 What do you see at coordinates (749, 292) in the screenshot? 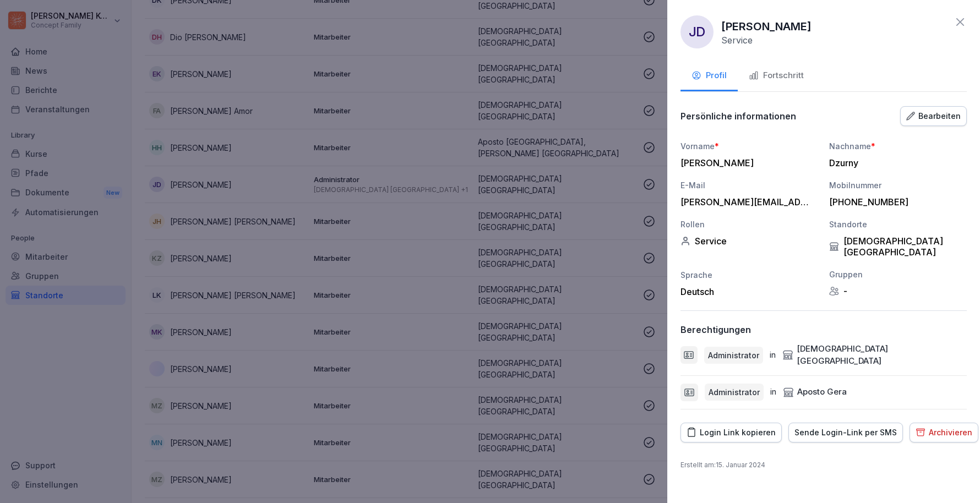
I see `div: Deutsch` at bounding box center [749, 292].